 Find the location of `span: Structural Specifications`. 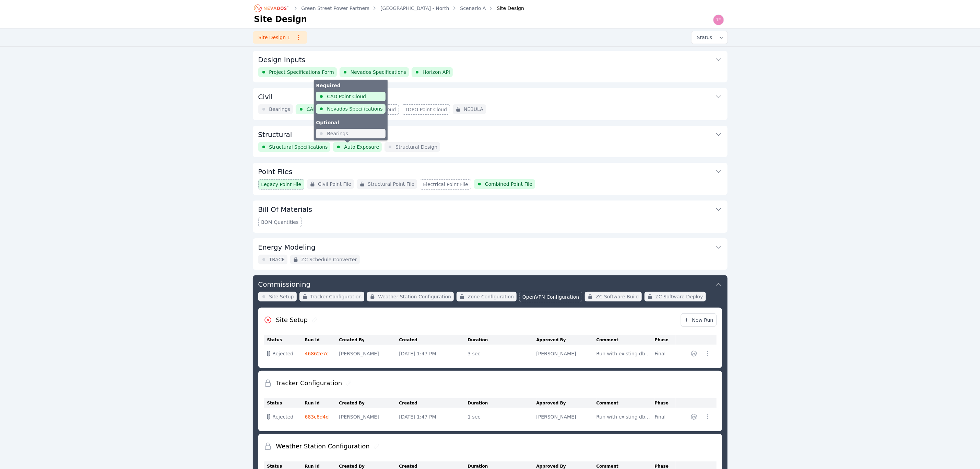

span: Structural Specifications is located at coordinates (299, 147).